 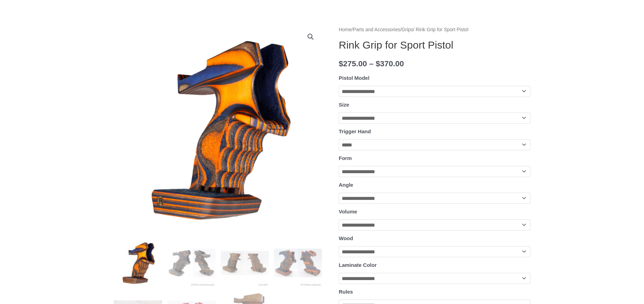 I want to click on a: Home, so click(x=345, y=30).